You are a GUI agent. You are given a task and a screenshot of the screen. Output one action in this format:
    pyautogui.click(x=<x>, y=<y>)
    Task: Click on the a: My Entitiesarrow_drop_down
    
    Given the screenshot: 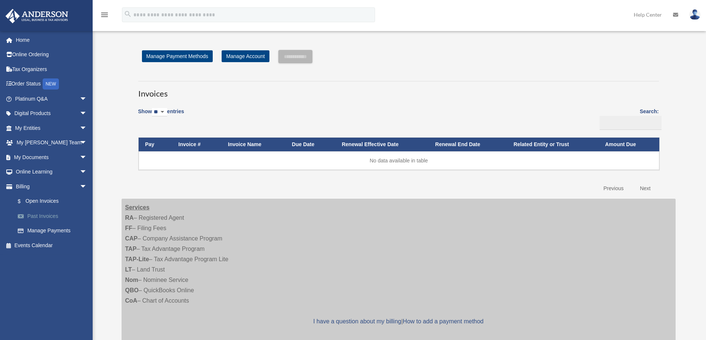 What is the action you would take?
    pyautogui.click(x=51, y=128)
    